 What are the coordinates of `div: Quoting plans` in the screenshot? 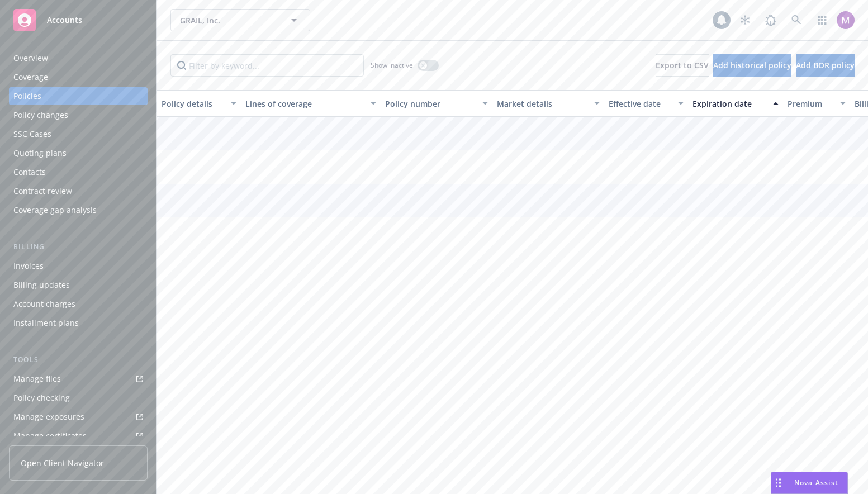 It's located at (40, 153).